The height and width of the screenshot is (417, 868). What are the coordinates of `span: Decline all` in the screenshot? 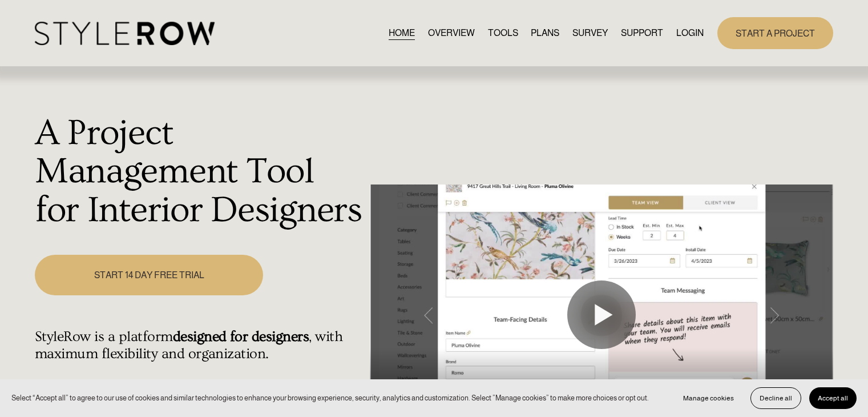 It's located at (775, 398).